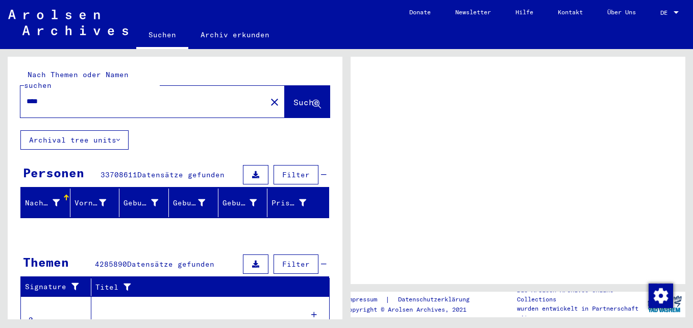 The width and height of the screenshot is (693, 328). What do you see at coordinates (162, 36) in the screenshot?
I see `a: Suchen` at bounding box center [162, 36].